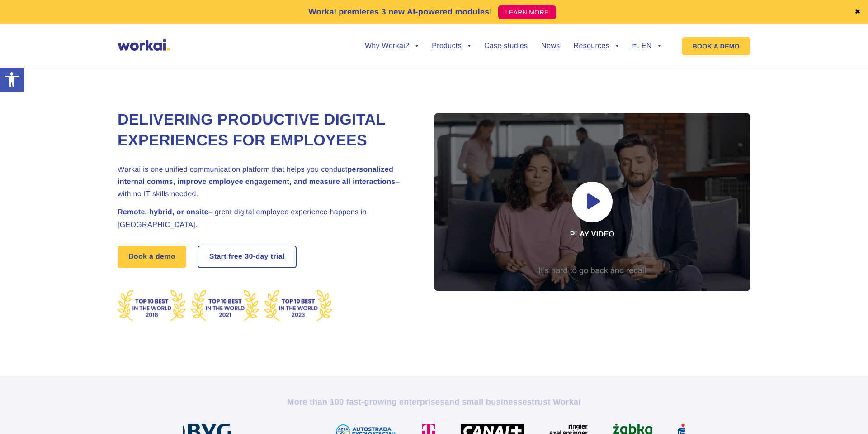  I want to click on a: Book a demo, so click(152, 257).